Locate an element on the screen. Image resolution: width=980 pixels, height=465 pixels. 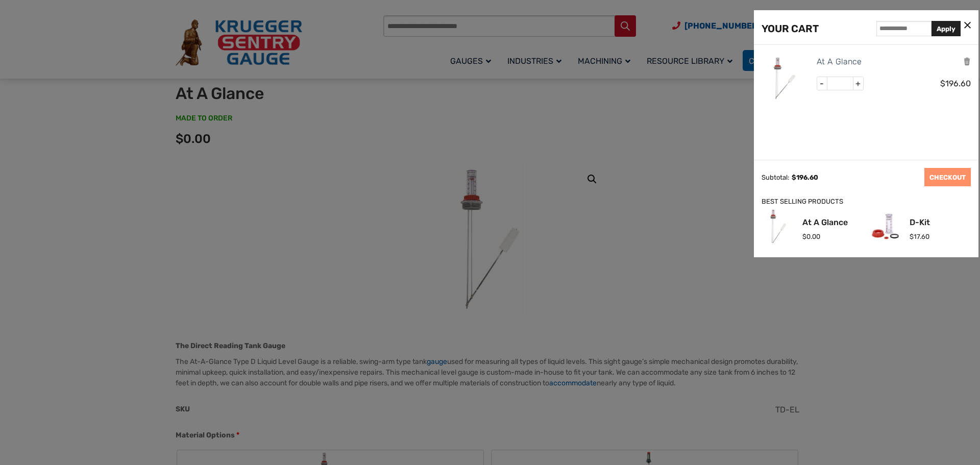
a: D-Kit is located at coordinates (919, 223).